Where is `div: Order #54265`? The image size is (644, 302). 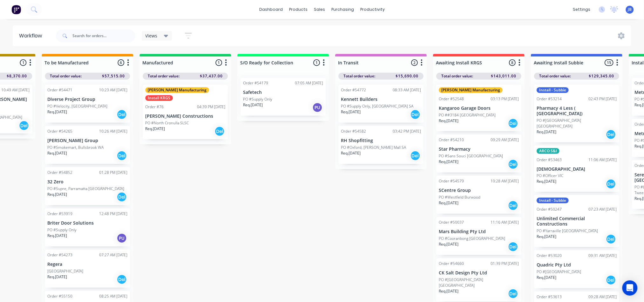
div: Order #54265 is located at coordinates (60, 132).